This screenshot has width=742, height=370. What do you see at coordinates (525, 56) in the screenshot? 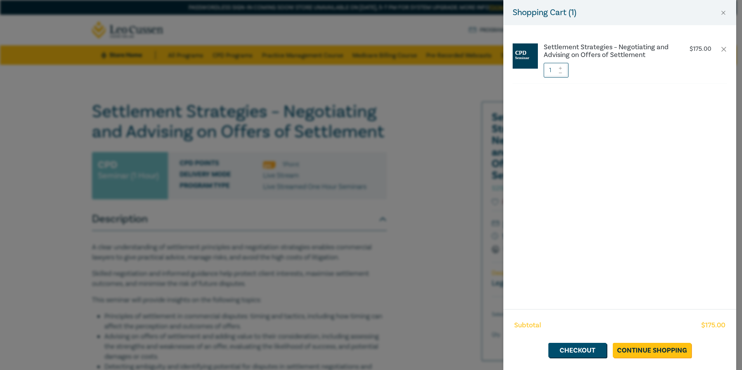
I see `img: CPD%20Seminar.jpg` at bounding box center [525, 56].